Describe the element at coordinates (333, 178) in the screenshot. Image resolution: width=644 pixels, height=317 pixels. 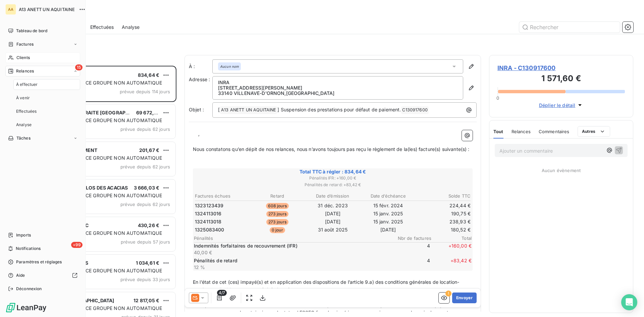
I see `span: Pénalités IFR : + 160,00 €` at that location.